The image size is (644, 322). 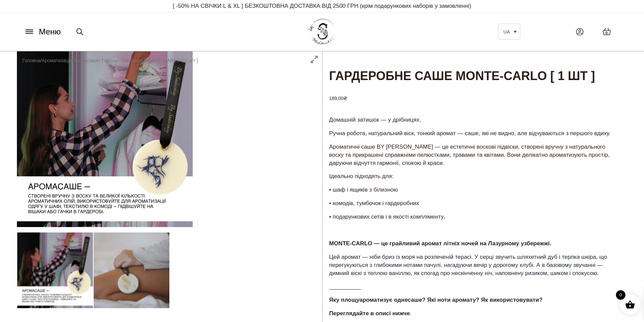 I want to click on strong: MONTE-CARLO — це грайливий аромат літніх ночей на Лазурному узбережжі., so click(x=440, y=244).